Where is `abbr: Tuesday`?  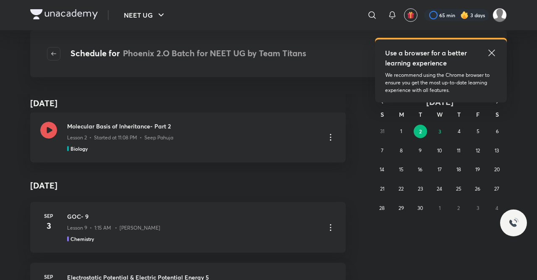
abbr: Tuesday is located at coordinates (421, 114).